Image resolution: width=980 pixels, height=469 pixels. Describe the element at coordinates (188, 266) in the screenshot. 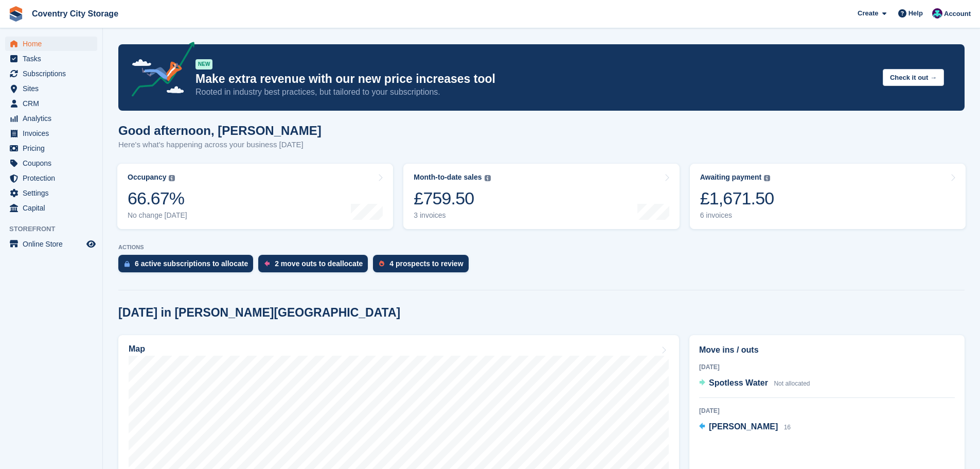

I see `a: 6 active subscriptions to allocate` at that location.